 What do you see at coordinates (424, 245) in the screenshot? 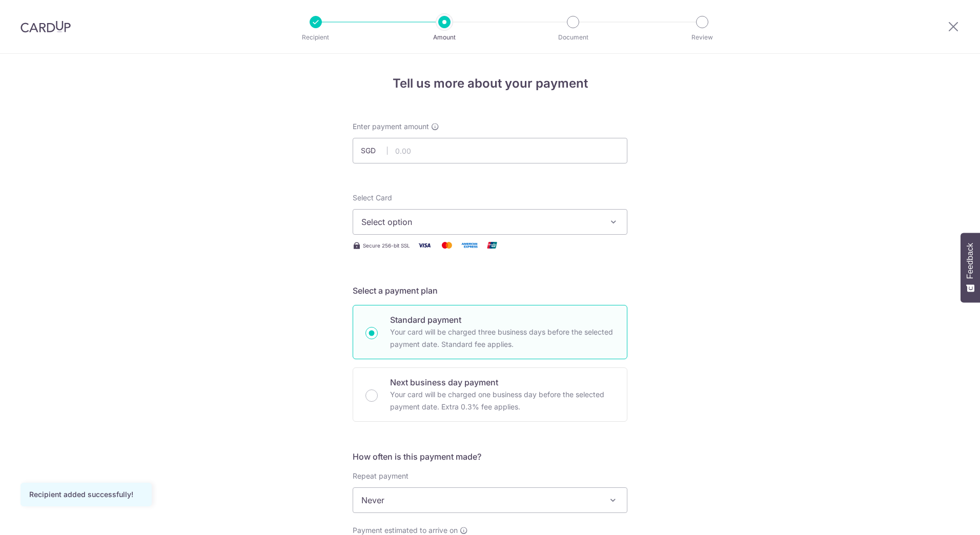
I see `img: Visa` at bounding box center [424, 245].